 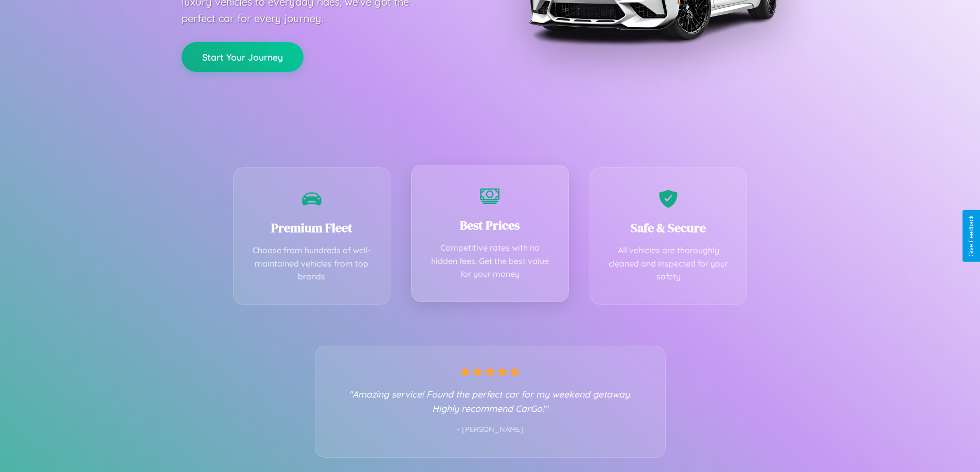 What do you see at coordinates (490, 225) in the screenshot?
I see `h3: Best Prices` at bounding box center [490, 225].